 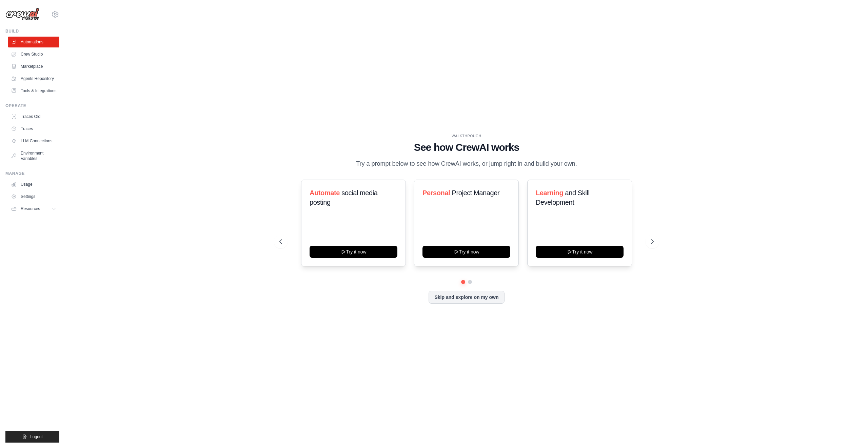 What do you see at coordinates (34, 184) in the screenshot?
I see `a: Usage` at bounding box center [34, 184].